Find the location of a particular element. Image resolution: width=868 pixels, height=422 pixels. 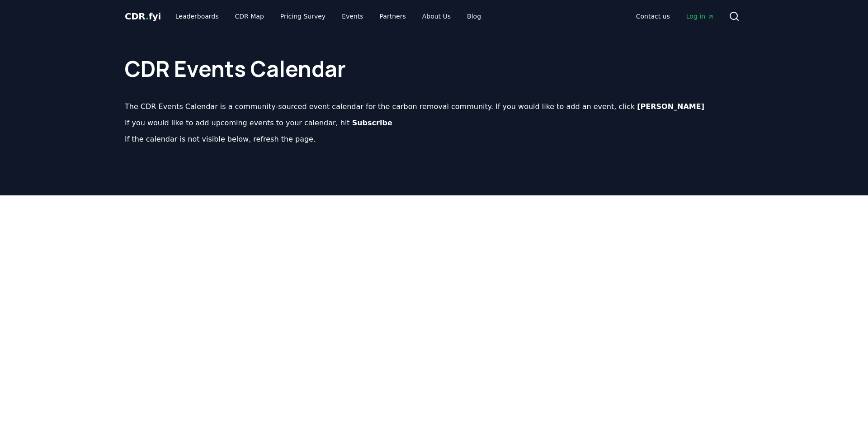

h1: CDR Events Calendar is located at coordinates (434, 60).